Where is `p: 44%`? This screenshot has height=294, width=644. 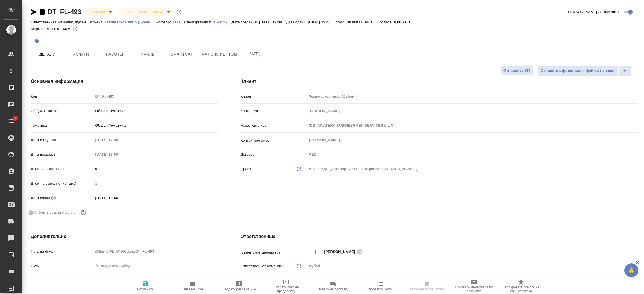
p: 44% is located at coordinates (67, 29).